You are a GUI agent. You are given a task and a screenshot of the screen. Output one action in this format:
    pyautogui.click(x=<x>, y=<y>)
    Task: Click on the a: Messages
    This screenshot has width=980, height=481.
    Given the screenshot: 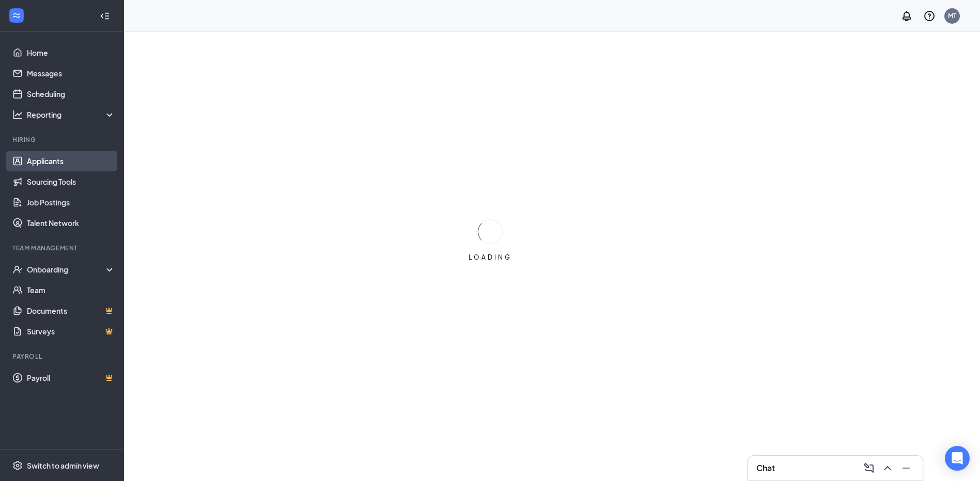 What is the action you would take?
    pyautogui.click(x=70, y=73)
    